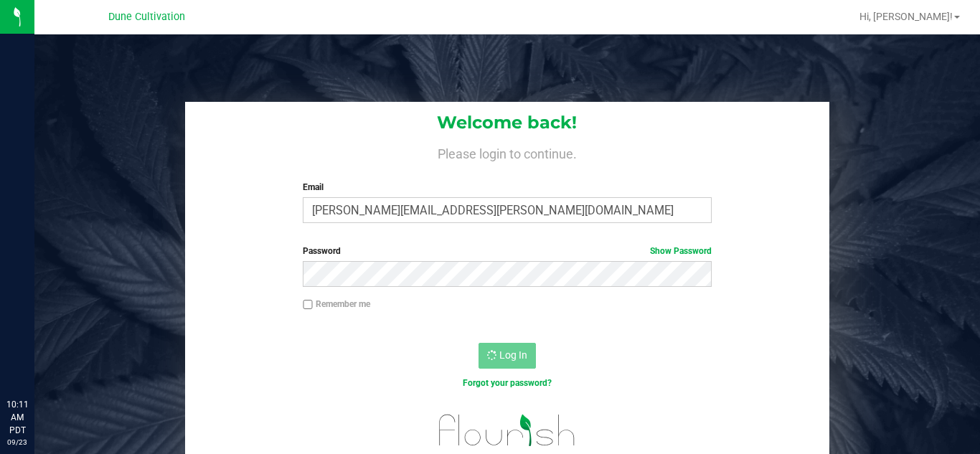 This screenshot has height=454, width=980. I want to click on p: 10:11 AM PDT, so click(17, 417).